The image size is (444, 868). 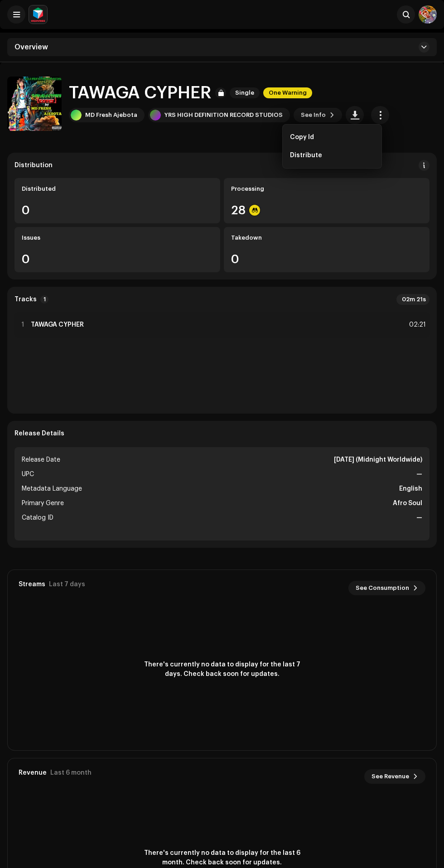 I want to click on span: Single, so click(x=245, y=93).